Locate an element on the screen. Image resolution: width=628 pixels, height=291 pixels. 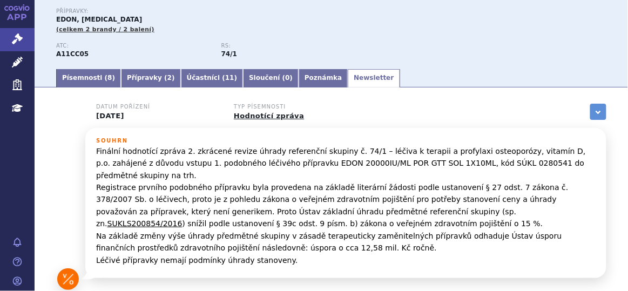
a: Poznámka is located at coordinates (323, 78).